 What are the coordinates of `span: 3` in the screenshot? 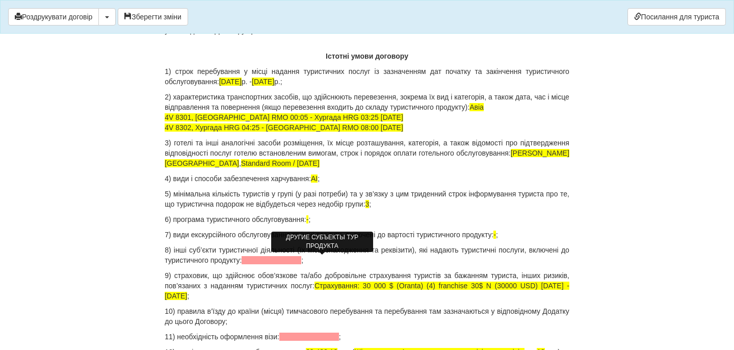 It's located at (368, 204).